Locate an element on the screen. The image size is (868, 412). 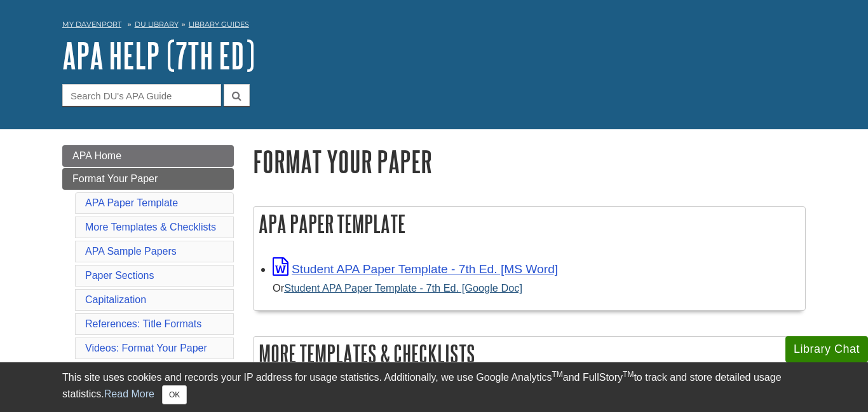
a: APA Paper Template is located at coordinates (131, 202).